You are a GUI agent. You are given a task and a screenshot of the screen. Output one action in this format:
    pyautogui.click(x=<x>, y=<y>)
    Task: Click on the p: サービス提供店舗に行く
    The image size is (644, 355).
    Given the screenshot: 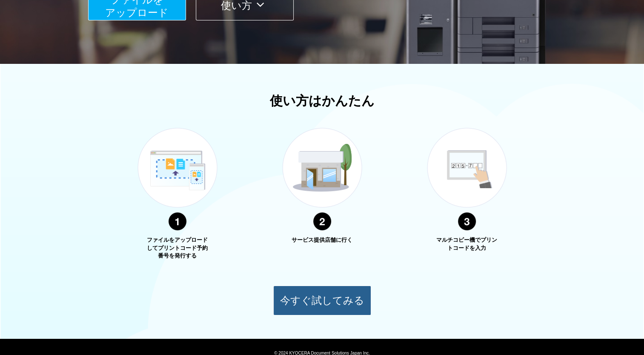 What is the action you would take?
    pyautogui.click(x=322, y=240)
    